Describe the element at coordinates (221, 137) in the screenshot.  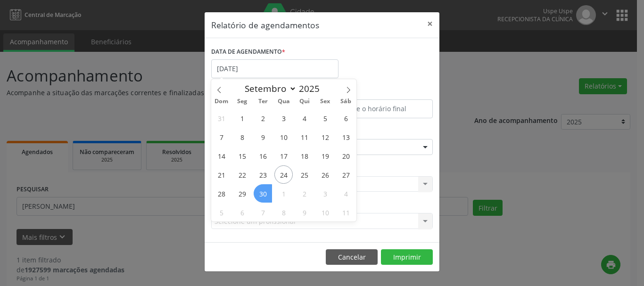
I see `span: Setembro 7, 2025` at that location.